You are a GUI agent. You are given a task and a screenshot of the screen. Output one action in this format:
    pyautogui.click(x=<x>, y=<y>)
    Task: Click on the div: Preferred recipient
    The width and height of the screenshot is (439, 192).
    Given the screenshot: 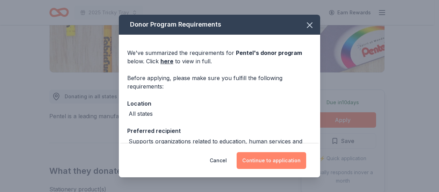 What is the action you would take?
    pyautogui.click(x=219, y=131)
    